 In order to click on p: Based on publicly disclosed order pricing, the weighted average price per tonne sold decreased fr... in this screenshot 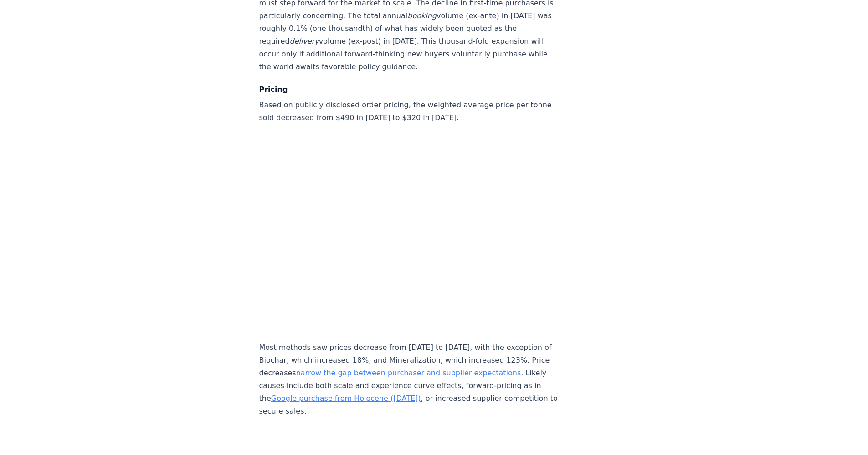, I will do `click(410, 111)`.